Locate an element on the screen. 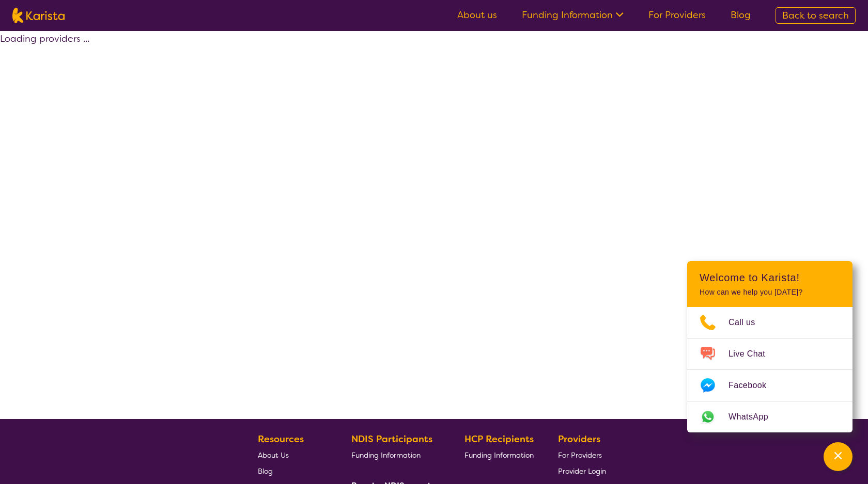 The height and width of the screenshot is (484, 868). span: About Us is located at coordinates (273, 455).